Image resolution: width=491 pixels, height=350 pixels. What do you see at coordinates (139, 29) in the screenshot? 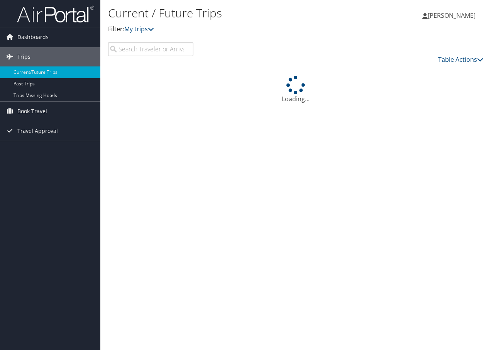
I see `a: My trips` at bounding box center [139, 29].